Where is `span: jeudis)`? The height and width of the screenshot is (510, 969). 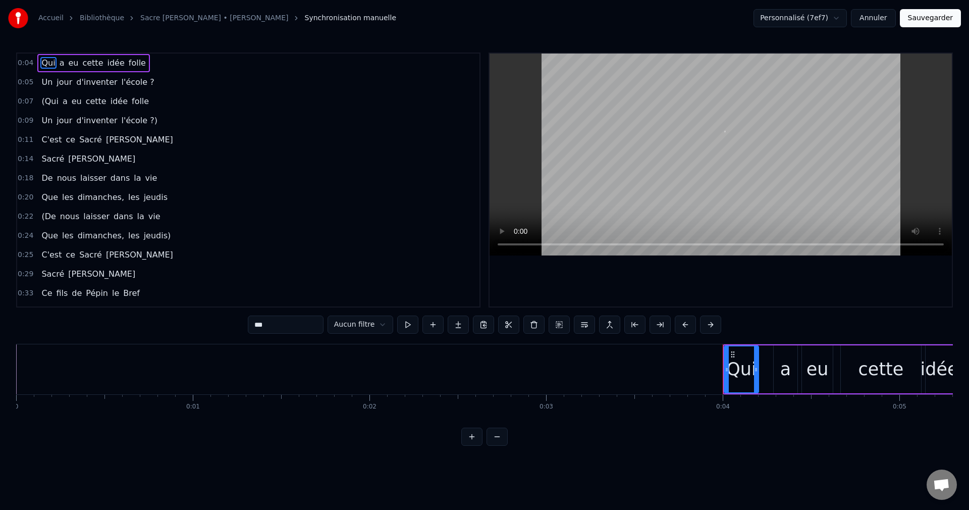
span: jeudis) is located at coordinates (158, 235).